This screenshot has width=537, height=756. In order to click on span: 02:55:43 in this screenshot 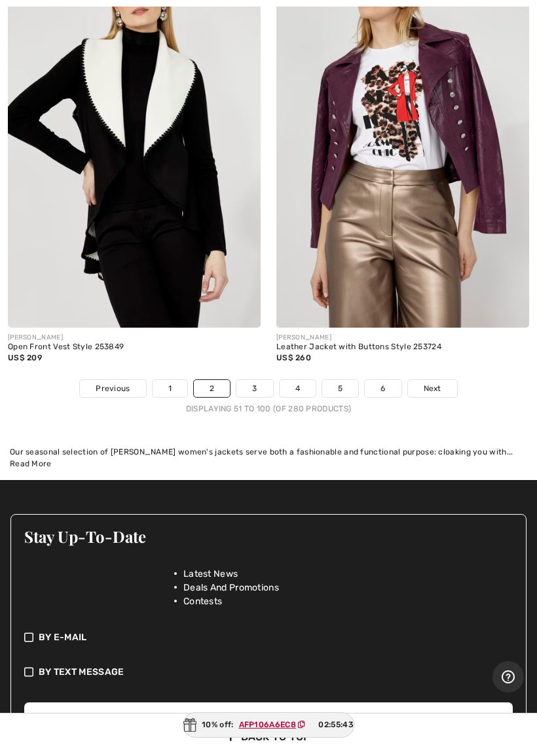, I will do `click(335, 725)`.